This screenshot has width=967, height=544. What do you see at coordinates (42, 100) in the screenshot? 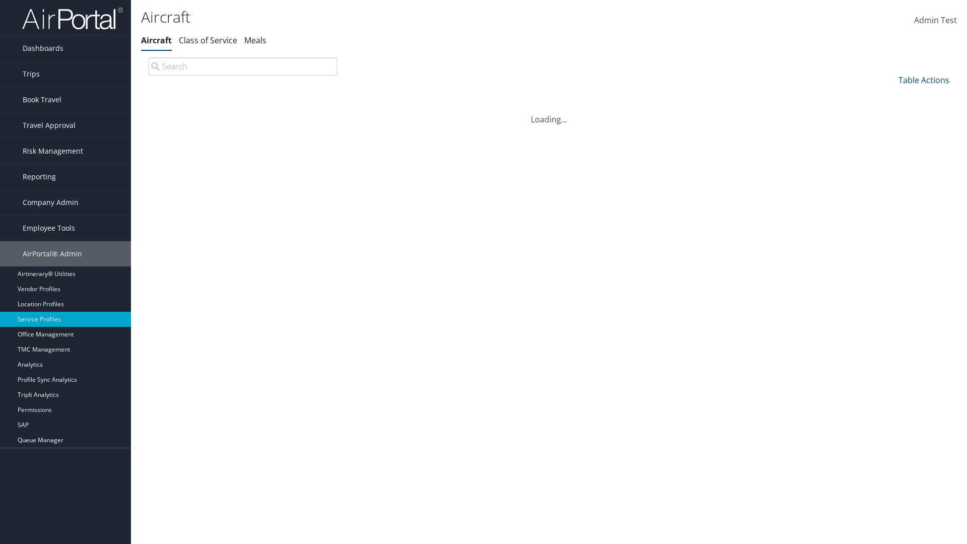
I see `span: Book Travel` at bounding box center [42, 100].